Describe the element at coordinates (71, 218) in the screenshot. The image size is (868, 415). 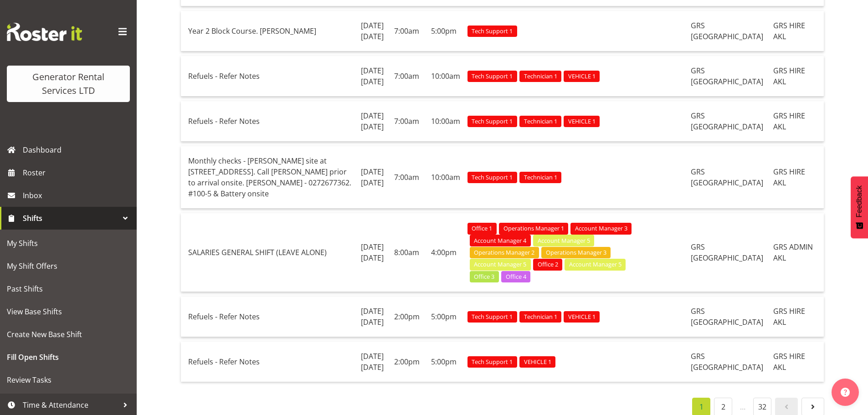
I see `span: Shifts` at that location.